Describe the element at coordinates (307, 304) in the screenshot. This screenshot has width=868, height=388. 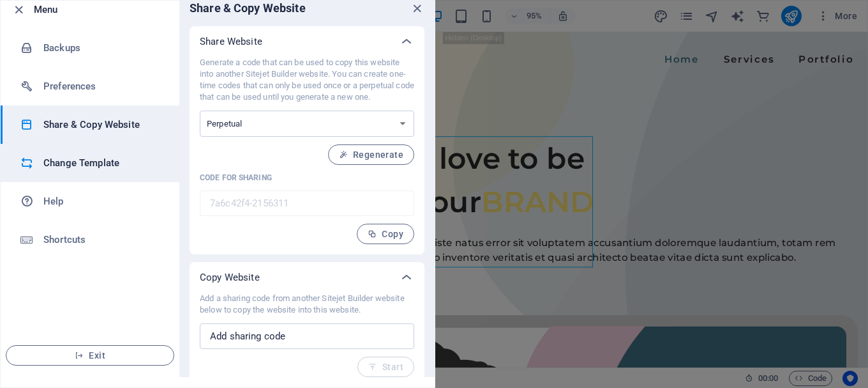
I see `p: Add a sharing code from another Sitejet Builder website below to copy the website into this website.` at that location.